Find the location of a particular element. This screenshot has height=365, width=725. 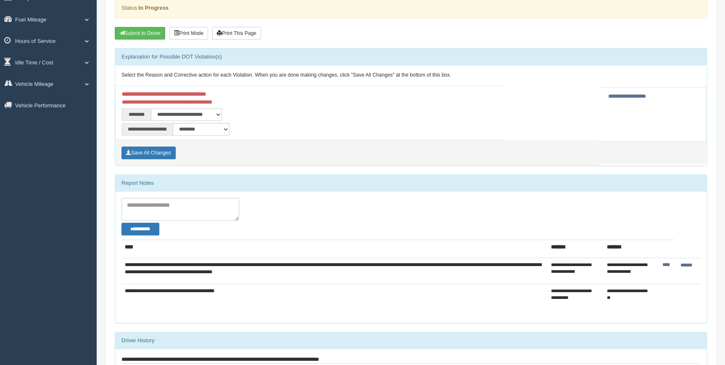

button: Print Mode is located at coordinates (189, 33).